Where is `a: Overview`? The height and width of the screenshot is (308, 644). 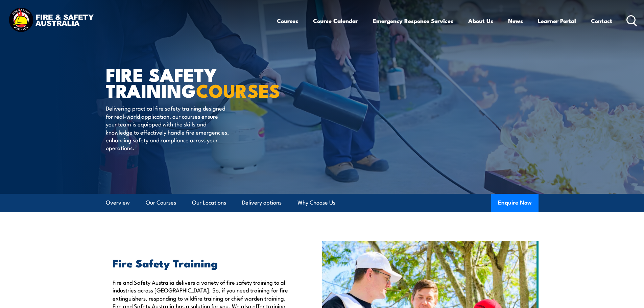 a: Overview is located at coordinates (117, 202).